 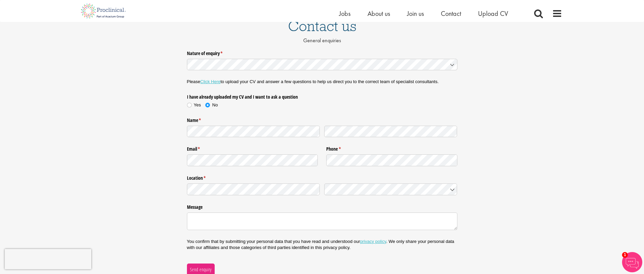 I want to click on p: You confirm that by submitting your personal data that you have read and understood our . We only..., so click(x=322, y=245).